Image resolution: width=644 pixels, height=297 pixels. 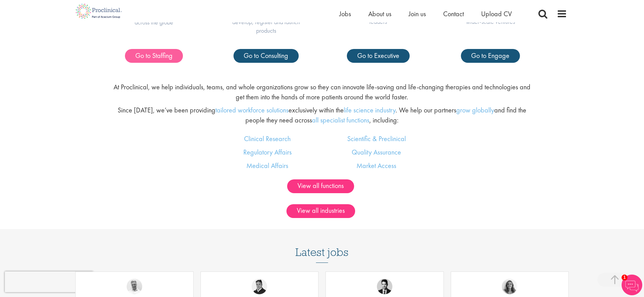 I want to click on span: Go to Consulting, so click(x=266, y=55).